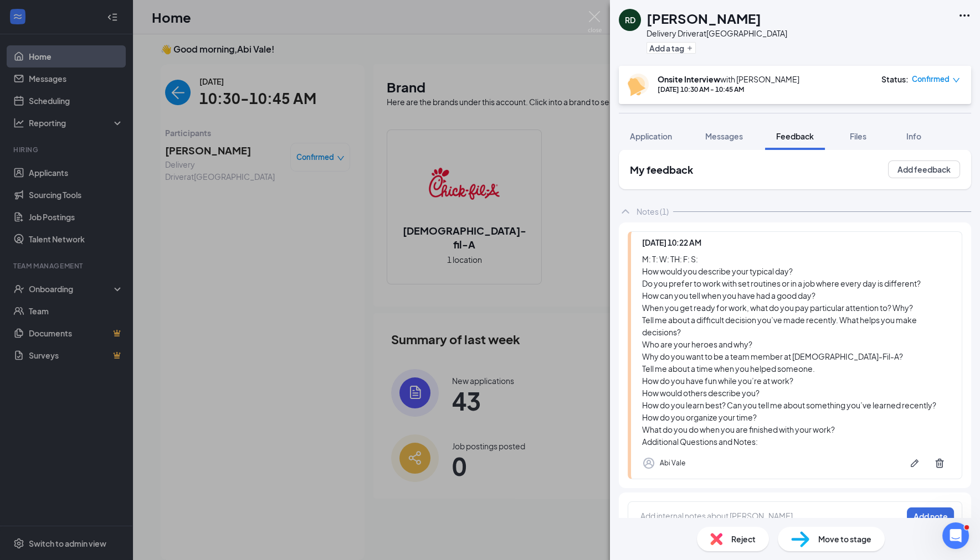  I want to click on svg: Plus, so click(689, 48).